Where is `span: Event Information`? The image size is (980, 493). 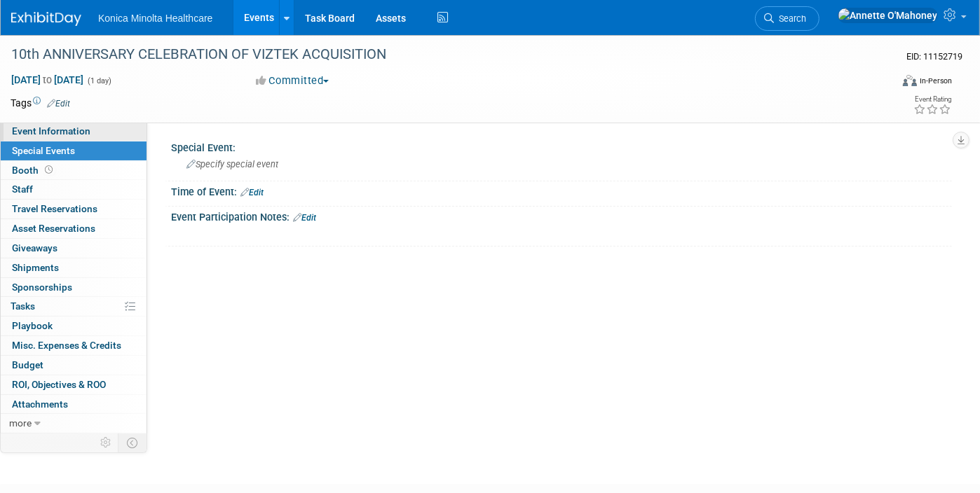
span: Event Information is located at coordinates (51, 131).